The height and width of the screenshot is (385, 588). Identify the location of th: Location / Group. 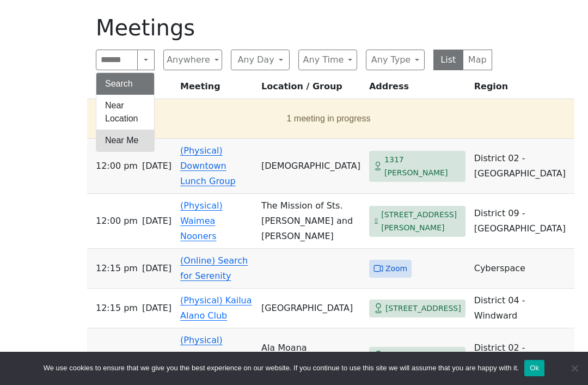
(311, 89).